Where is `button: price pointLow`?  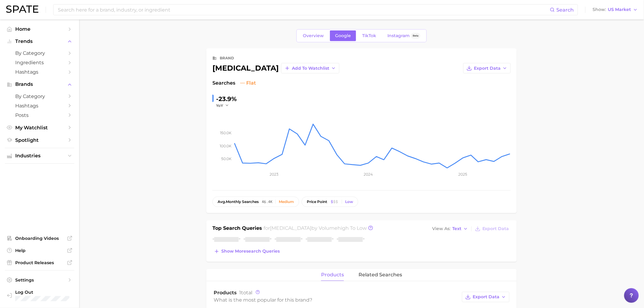 button: price pointLow is located at coordinates (330, 202).